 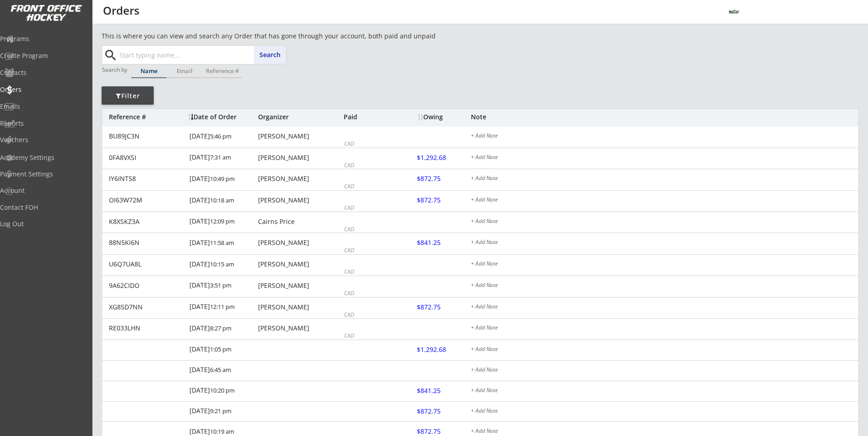 I want to click on button: Search, so click(x=270, y=55).